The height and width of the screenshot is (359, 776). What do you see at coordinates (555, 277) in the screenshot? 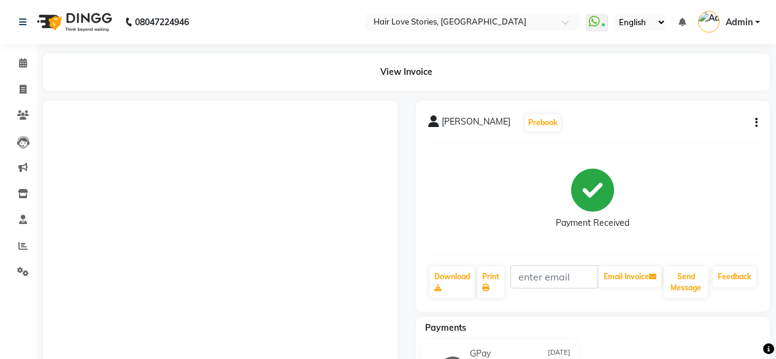
I see `input: enter email` at bounding box center [555, 277].